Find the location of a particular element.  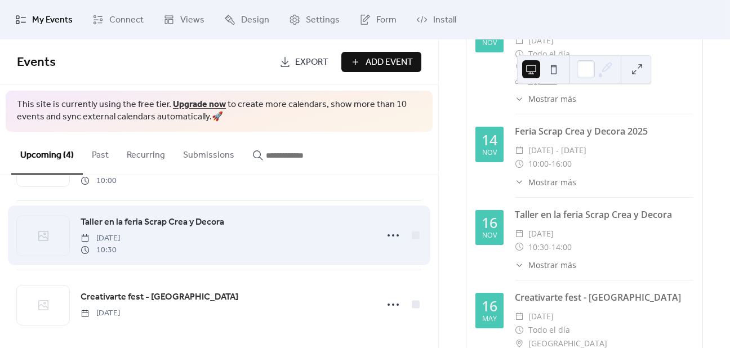

span: Export is located at coordinates (311, 63).